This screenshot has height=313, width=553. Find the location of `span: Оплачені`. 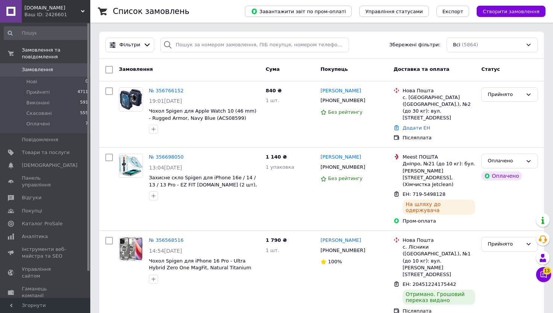

span: Оплачені is located at coordinates (38, 124).